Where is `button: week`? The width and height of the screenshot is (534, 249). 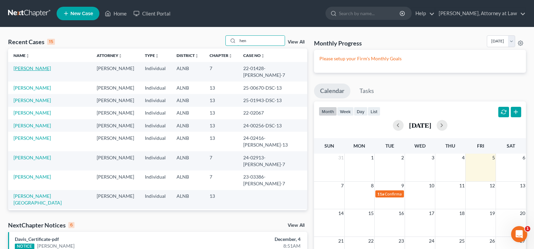
button: week is located at coordinates (345, 111).